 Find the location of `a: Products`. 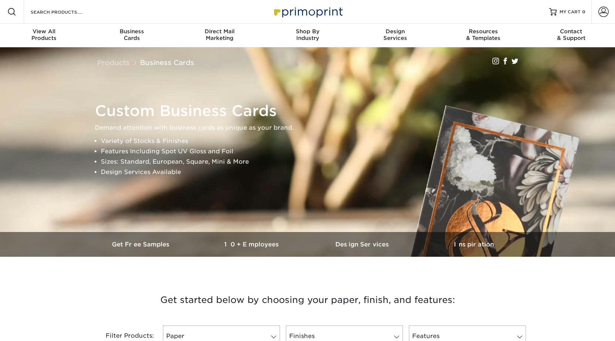

a: Products is located at coordinates (113, 62).